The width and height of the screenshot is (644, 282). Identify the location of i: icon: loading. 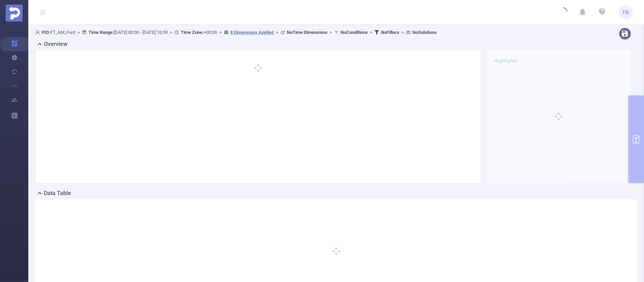
(563, 12).